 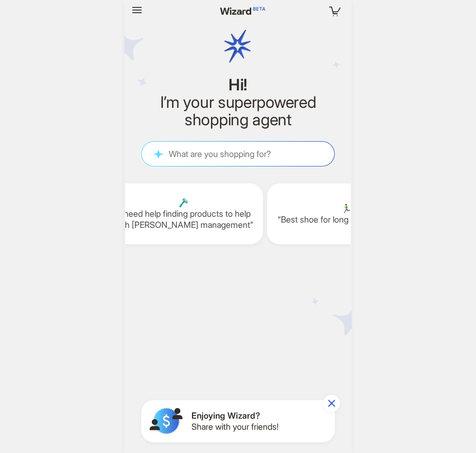 I want to click on img: wizard logo, so click(x=238, y=46).